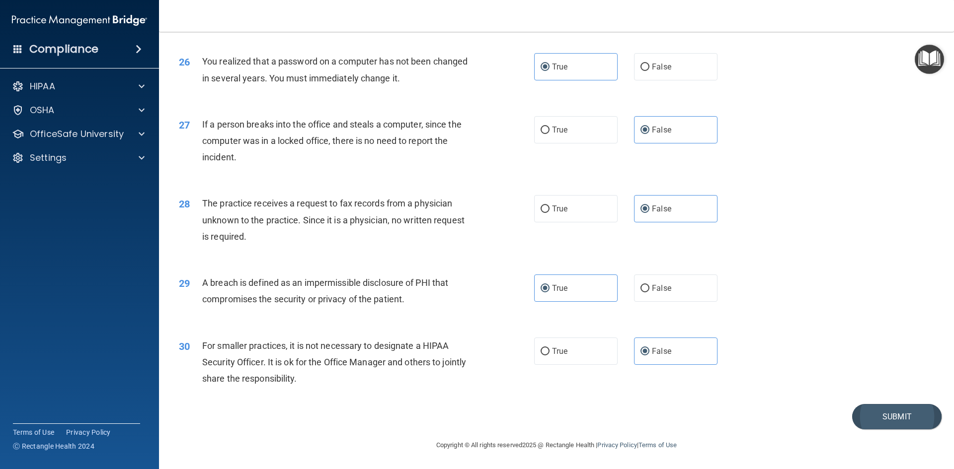 Image resolution: width=954 pixels, height=469 pixels. I want to click on div: Copyright © All rights reserved 2025 @ Rectangle Health | |, so click(556, 446).